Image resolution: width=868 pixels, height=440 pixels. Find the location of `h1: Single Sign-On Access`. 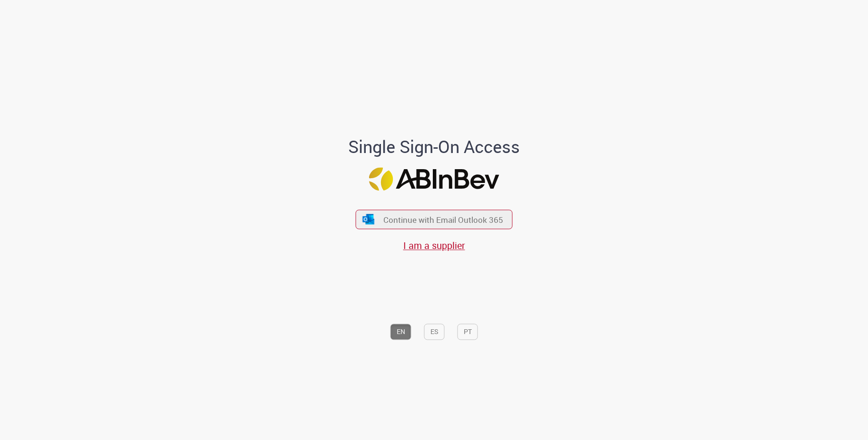

h1: Single Sign-On Access is located at coordinates (434, 147).